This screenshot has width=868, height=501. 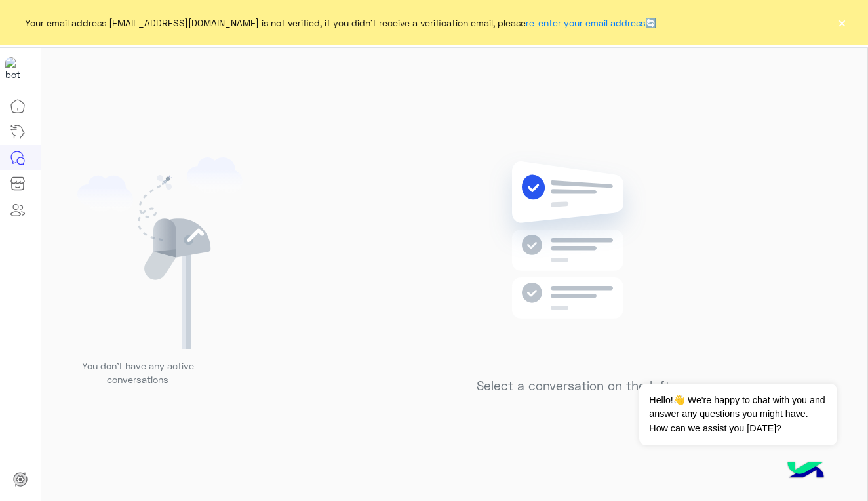 What do you see at coordinates (806, 472) in the screenshot?
I see `img: hulul-logo.png` at bounding box center [806, 472].